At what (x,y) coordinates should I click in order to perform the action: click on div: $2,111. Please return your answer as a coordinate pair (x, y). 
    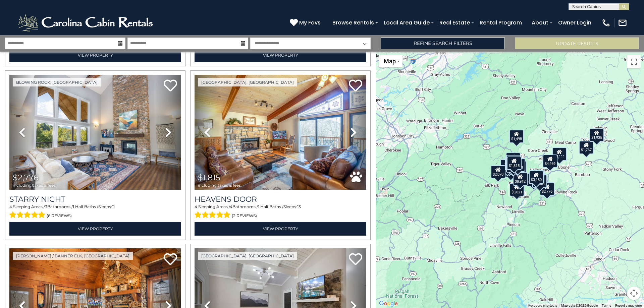
    Looking at the image, I should click on (559, 154).